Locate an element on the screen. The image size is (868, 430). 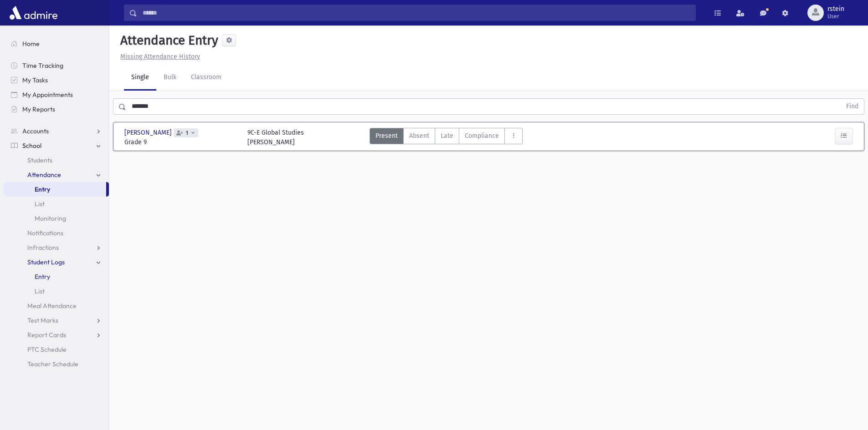
a: Attendance is located at coordinates (56, 175).